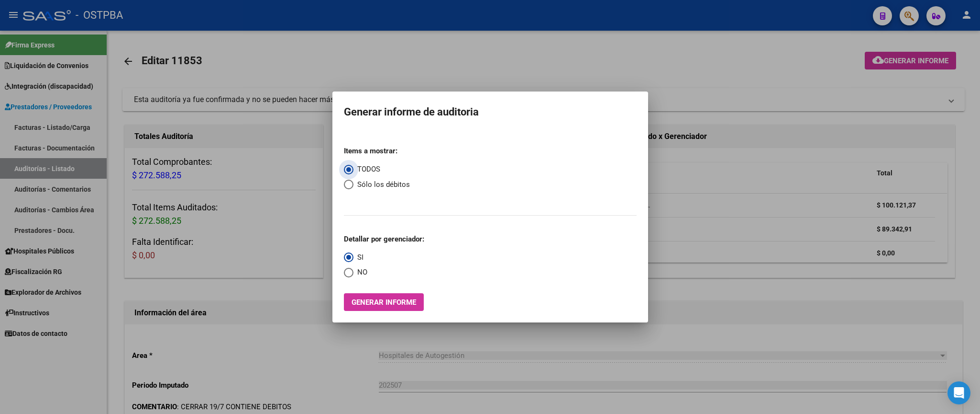 This screenshot has height=414, width=980. I want to click on div: Open Intercom Messenger, so click(960, 393).